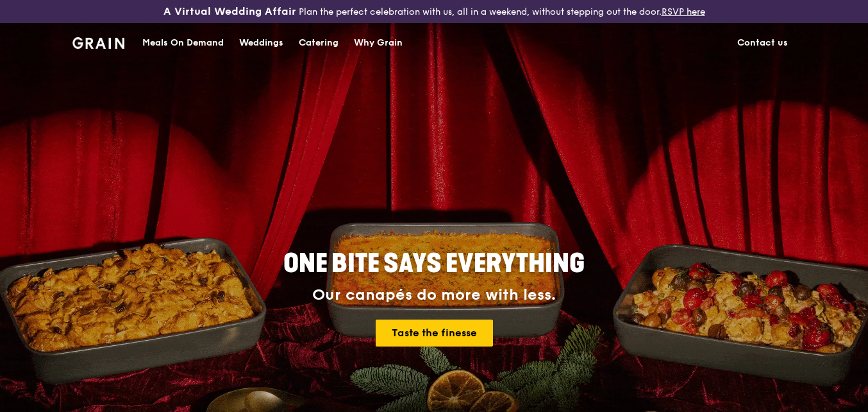 This screenshot has width=868, height=412. Describe the element at coordinates (183, 43) in the screenshot. I see `div: Meals On Demand` at that location.